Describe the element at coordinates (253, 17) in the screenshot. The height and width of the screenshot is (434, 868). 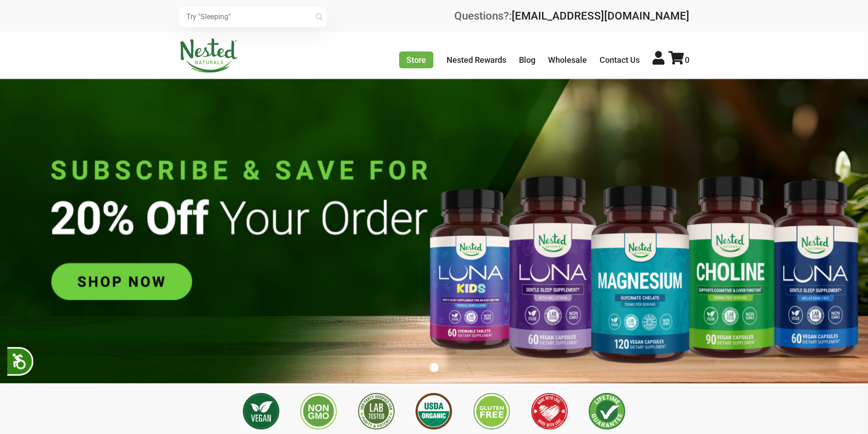
I see `input: Try "Sleeping"` at that location.